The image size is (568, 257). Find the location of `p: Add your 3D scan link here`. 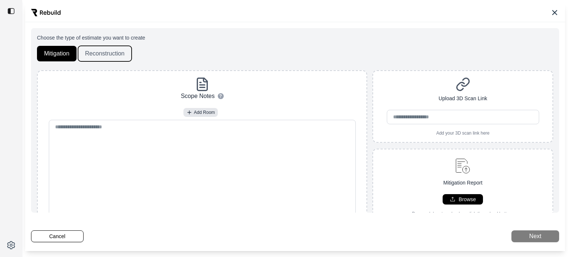

p: Add your 3D scan link here is located at coordinates (463, 133).